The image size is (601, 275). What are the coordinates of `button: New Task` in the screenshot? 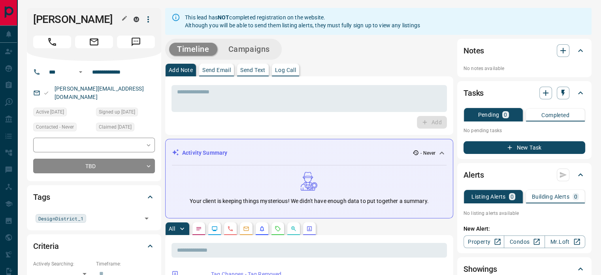 It's located at (524, 147).